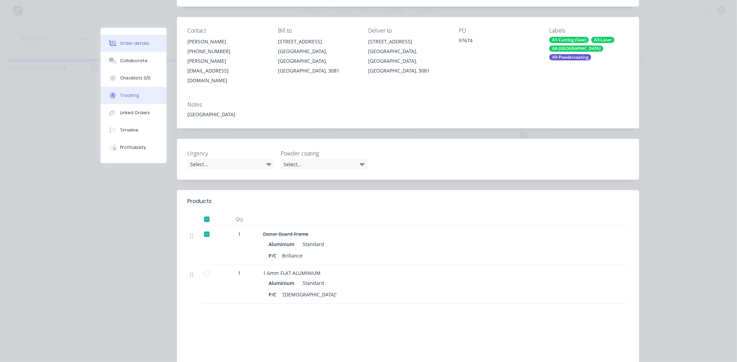 This screenshot has height=362, width=737. Describe the element at coordinates (292, 255) in the screenshot. I see `div: Brillance` at that location.